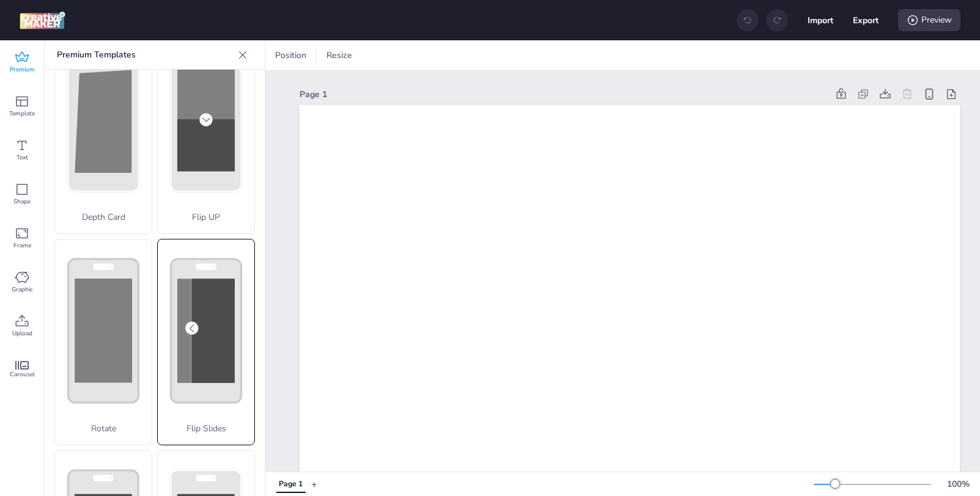 Image resolution: width=980 pixels, height=496 pixels. Describe the element at coordinates (103, 217) in the screenshot. I see `p: Depth Card` at that location.